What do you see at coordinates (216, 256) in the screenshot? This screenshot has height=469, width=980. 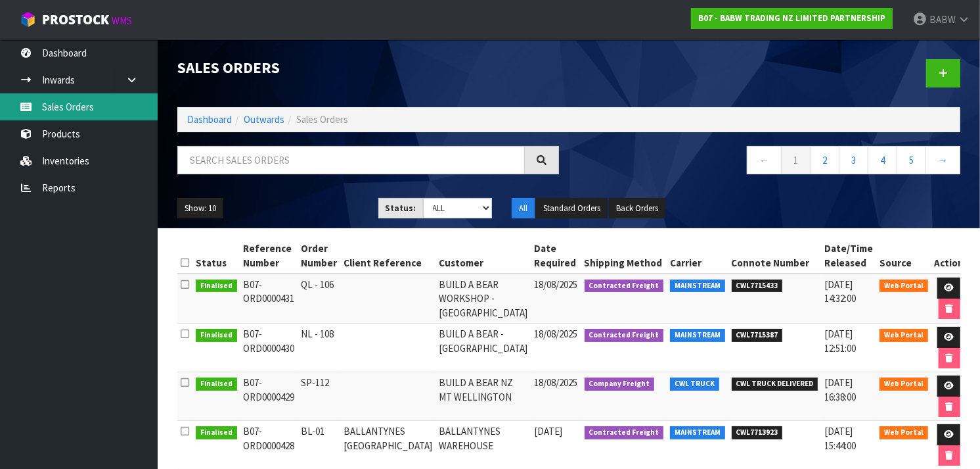 I see `th: Status` at bounding box center [216, 256].